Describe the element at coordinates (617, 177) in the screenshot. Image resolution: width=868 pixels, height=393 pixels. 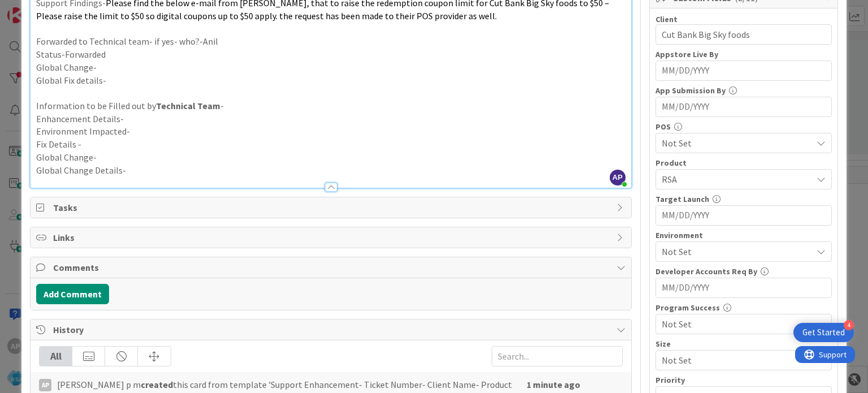
I see `span: AP` at that location.